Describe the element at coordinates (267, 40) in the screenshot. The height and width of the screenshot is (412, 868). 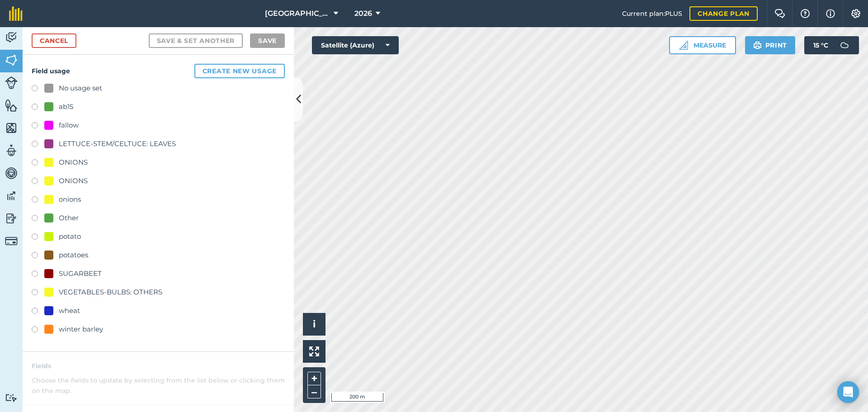
I see `button: Save` at that location.